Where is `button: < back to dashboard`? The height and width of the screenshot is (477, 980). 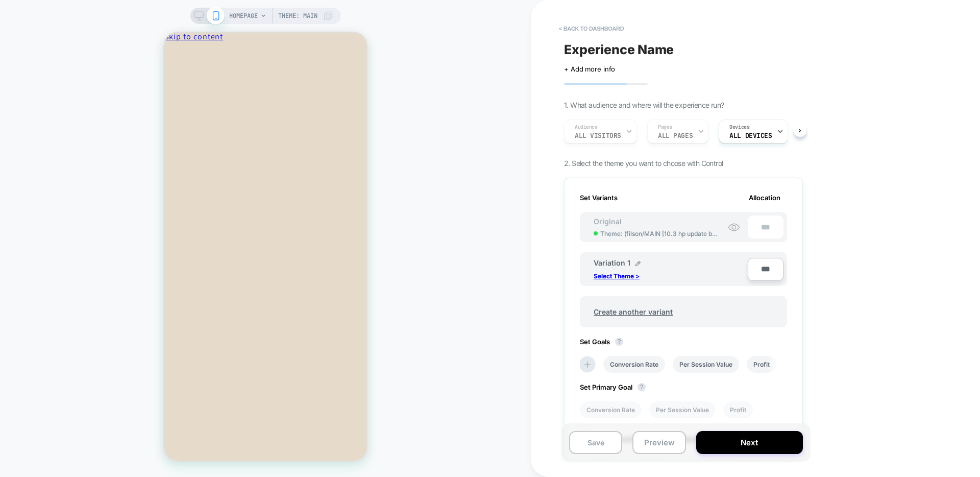 button: < back to dashboard is located at coordinates (591, 29).